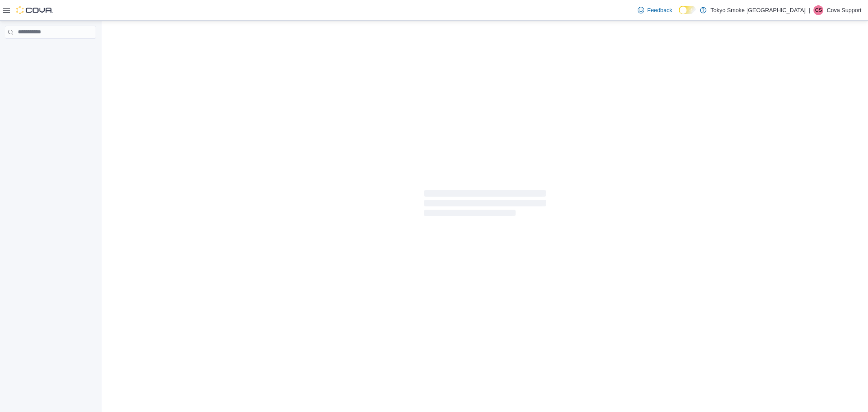 The width and height of the screenshot is (868, 412). Describe the element at coordinates (35, 10) in the screenshot. I see `img: Cova` at that location.